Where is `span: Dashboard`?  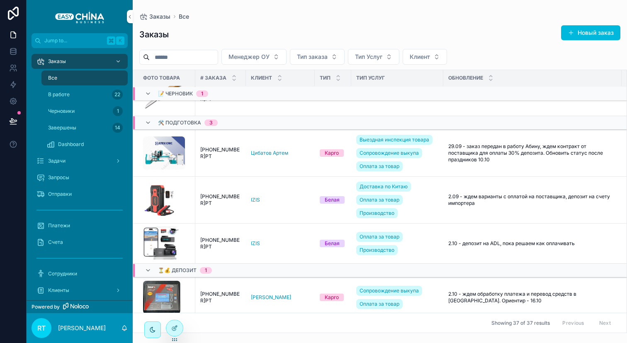
span: Dashboard is located at coordinates (71, 144).